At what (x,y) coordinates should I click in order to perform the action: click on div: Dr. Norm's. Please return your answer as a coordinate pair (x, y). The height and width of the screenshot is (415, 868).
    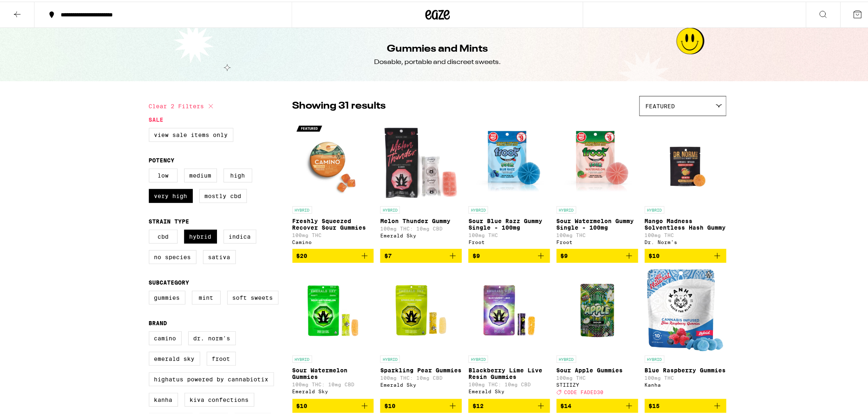
    Looking at the image, I should click on (686, 240).